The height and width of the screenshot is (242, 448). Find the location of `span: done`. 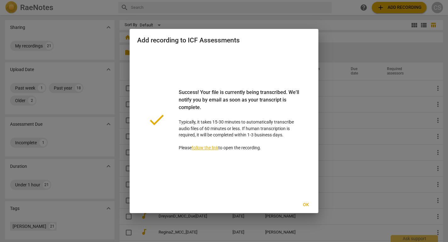

span: done is located at coordinates (157, 120).